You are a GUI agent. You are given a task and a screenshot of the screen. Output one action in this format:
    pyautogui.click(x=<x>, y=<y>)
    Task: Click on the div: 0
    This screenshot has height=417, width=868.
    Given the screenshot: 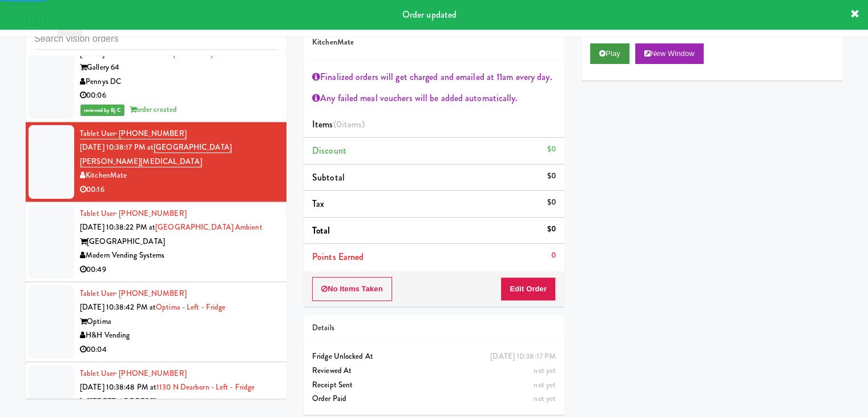 What is the action you would take?
    pyautogui.click(x=553, y=255)
    